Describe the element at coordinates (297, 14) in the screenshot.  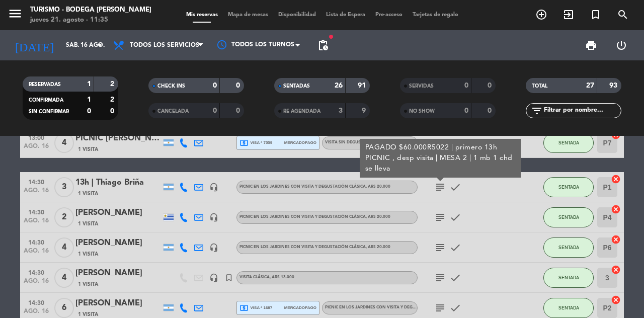
I see `span: Disponibilidad` at that location.